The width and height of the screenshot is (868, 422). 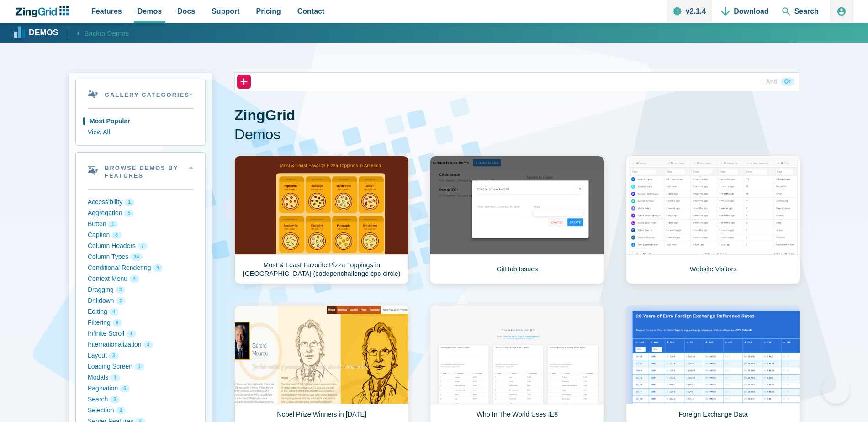 I want to click on button: Caption 6, so click(x=140, y=235).